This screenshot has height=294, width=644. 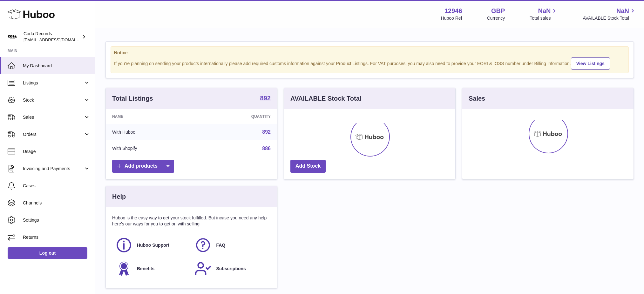 I want to click on a: NaN Total sales, so click(x=544, y=14).